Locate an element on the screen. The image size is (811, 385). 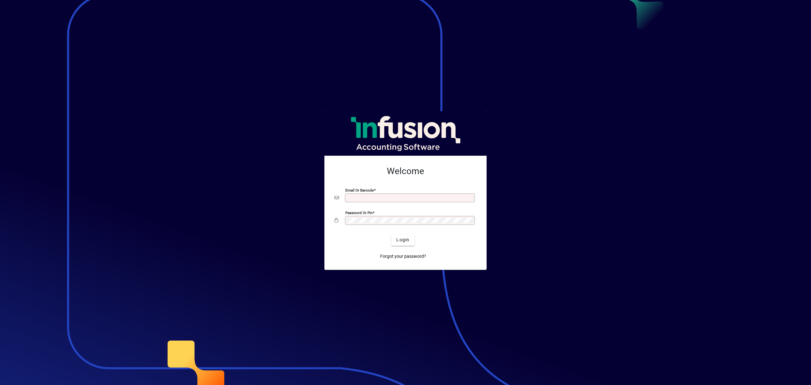
a: Forgot your password? is located at coordinates (403, 256).